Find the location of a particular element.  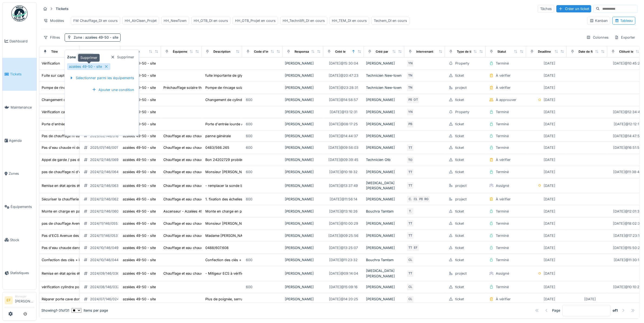

div: CL is located at coordinates (416, 199).